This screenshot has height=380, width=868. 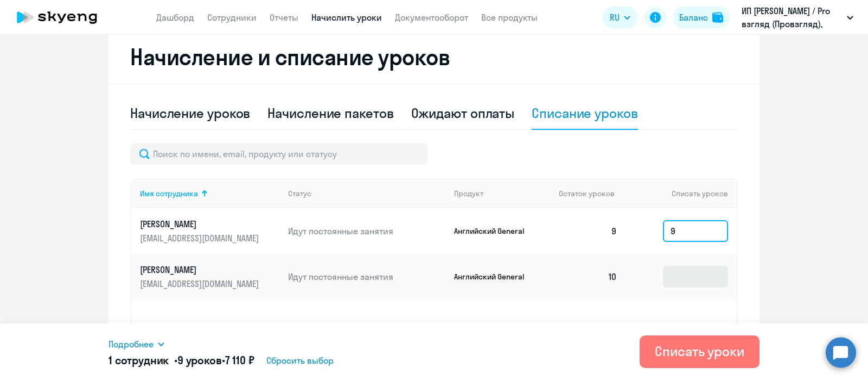 I want to click on div: Баланс, so click(x=693, y=17).